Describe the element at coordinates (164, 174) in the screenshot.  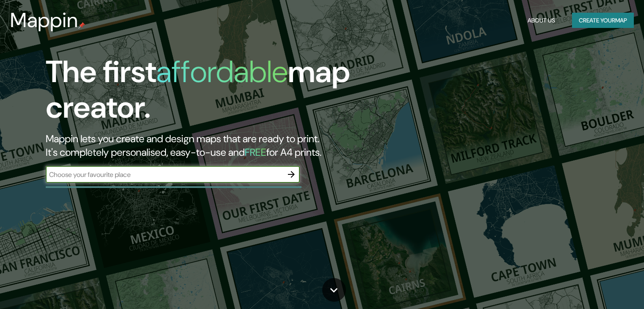
I see `input: Choose your favourite place` at that location.